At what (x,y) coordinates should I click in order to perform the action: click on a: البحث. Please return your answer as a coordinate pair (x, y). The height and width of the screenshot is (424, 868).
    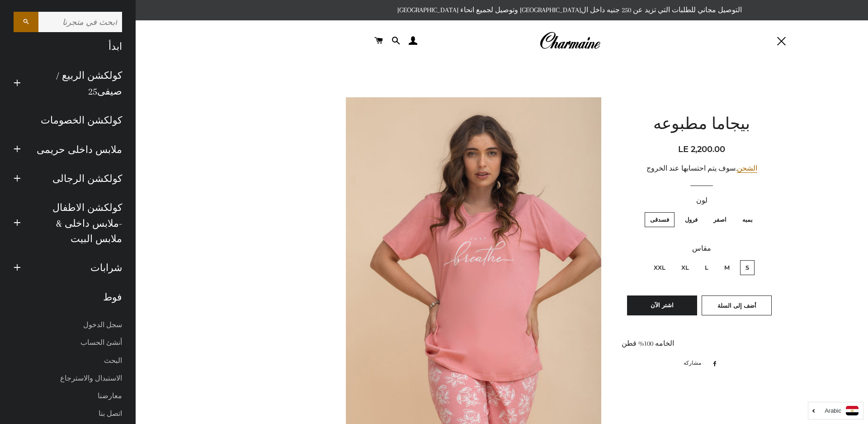
    Looking at the image, I should click on (68, 361).